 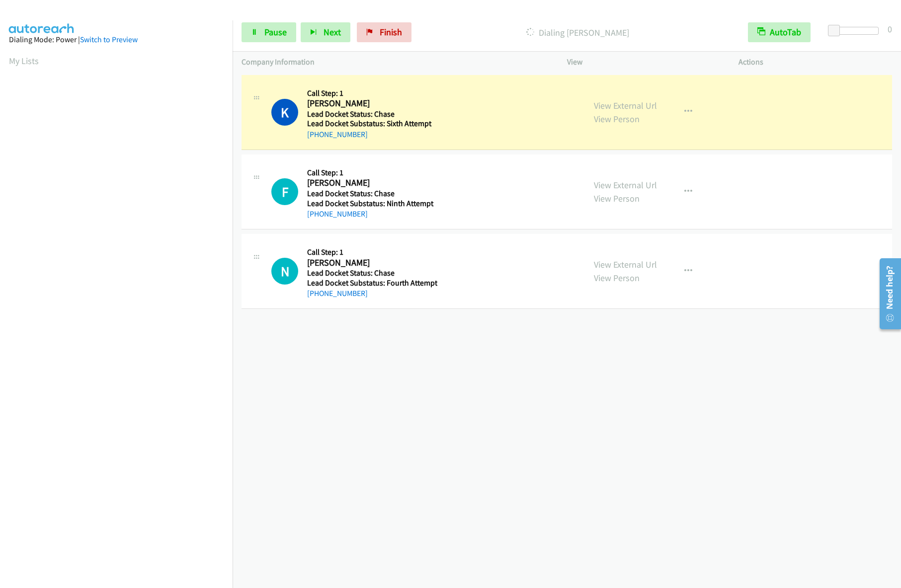 What do you see at coordinates (779, 33) in the screenshot?
I see `button: AutoTab` at bounding box center [779, 33].